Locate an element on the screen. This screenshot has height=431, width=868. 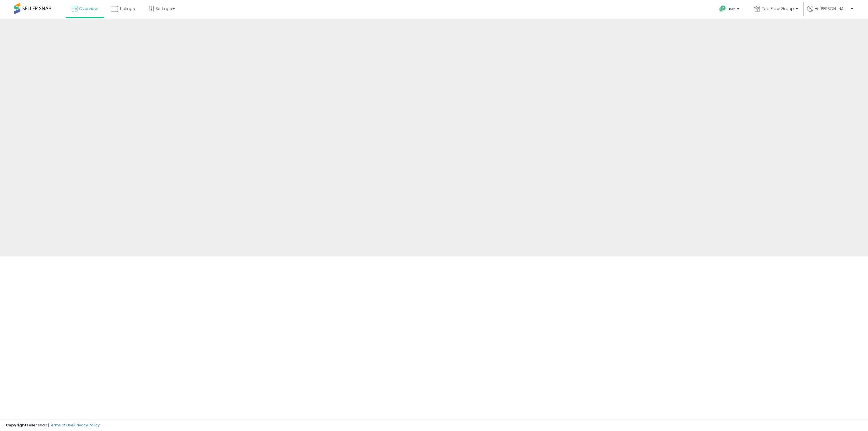
a: Help is located at coordinates (729, 10).